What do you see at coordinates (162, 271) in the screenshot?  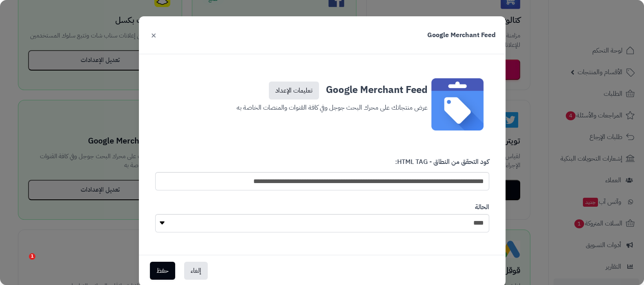 I see `button: حفظ` at bounding box center [162, 271].